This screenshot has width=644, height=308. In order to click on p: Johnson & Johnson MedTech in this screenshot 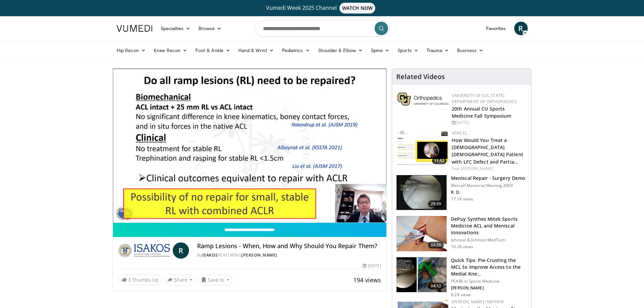, I will do `click(489, 240)`.